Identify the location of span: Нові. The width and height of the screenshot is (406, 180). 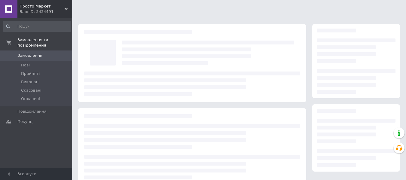
(25, 65).